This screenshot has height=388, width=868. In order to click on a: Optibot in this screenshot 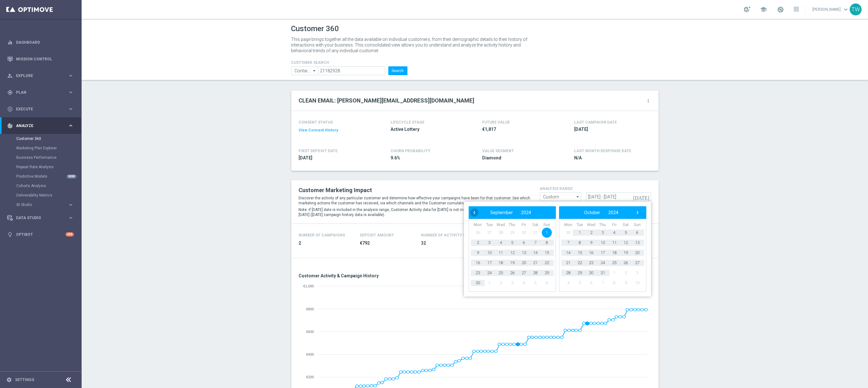, I will do `click(41, 234)`.